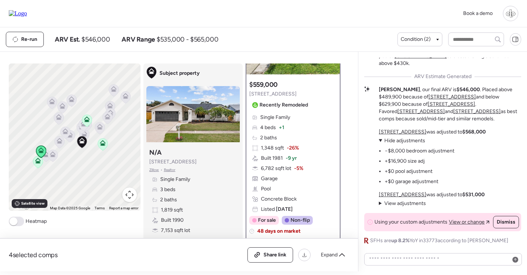  What do you see at coordinates (411, 222) in the screenshot?
I see `span: Using your custom adjustments` at bounding box center [411, 222].